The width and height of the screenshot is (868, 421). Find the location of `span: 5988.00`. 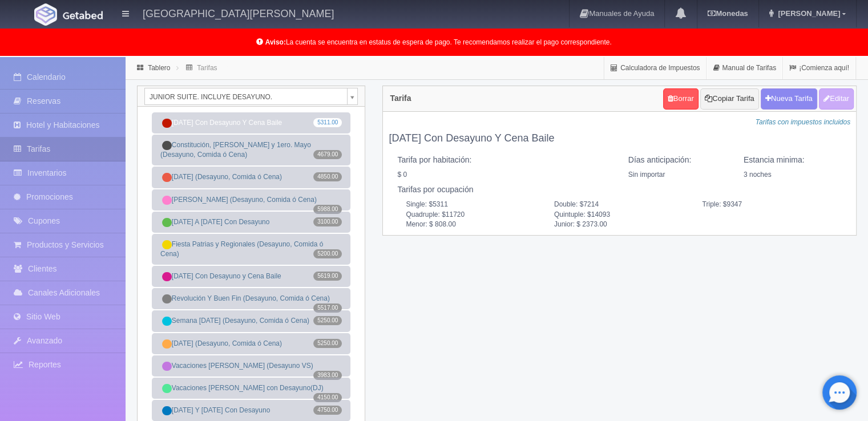

span: 5988.00 is located at coordinates (328, 209).